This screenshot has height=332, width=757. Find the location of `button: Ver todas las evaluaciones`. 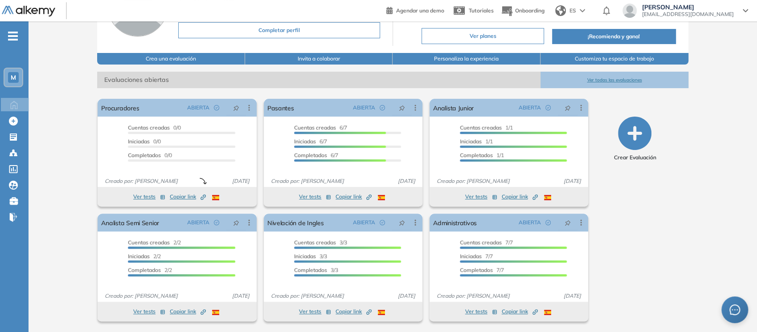

button: Ver todas las evaluaciones is located at coordinates (614, 80).